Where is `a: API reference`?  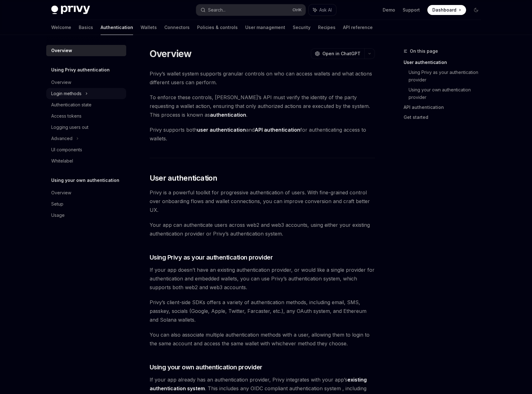 a: API reference is located at coordinates (358, 28).